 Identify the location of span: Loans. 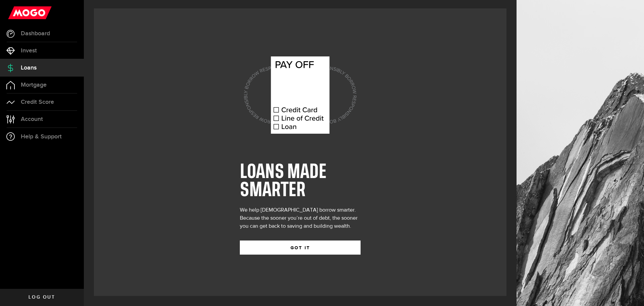
(28, 68).